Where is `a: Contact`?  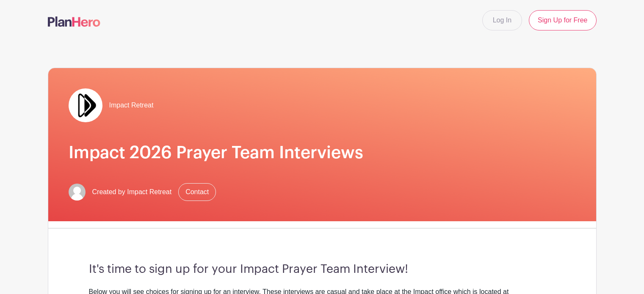
a: Contact is located at coordinates (196, 192).